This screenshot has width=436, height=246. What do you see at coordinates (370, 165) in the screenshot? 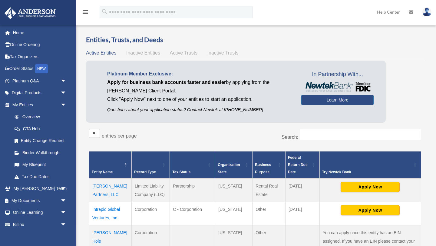
I see `th: Try Newtek Bank : Activate to sort` at bounding box center [370, 165].